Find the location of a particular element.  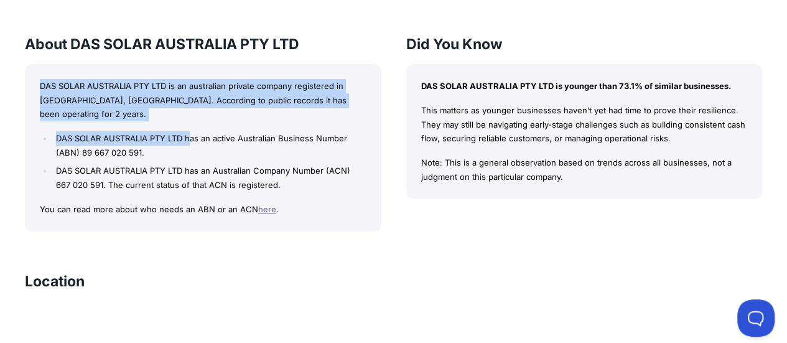

li: DAS SOLAR AUSTRALIA PTY LTD has an Australian Company Number (ACN) 667 020 591. The current statu... is located at coordinates (209, 178).